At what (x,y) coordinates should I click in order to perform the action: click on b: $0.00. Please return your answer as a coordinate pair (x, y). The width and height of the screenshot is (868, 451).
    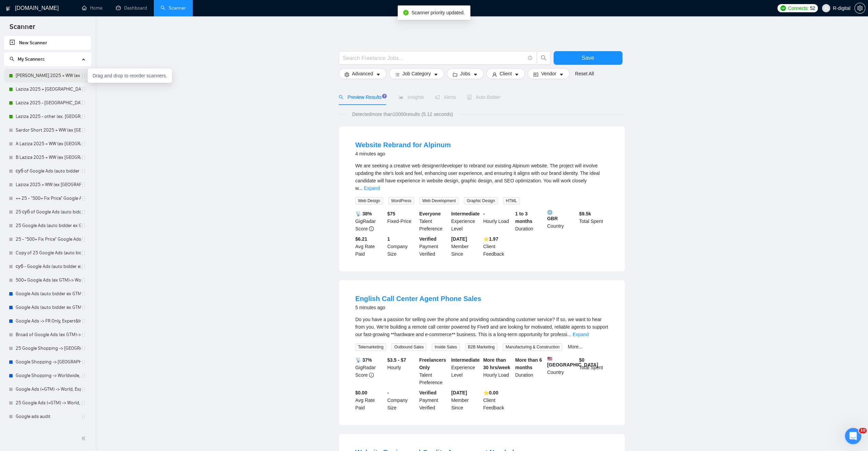
    Looking at the image, I should click on (361, 392).